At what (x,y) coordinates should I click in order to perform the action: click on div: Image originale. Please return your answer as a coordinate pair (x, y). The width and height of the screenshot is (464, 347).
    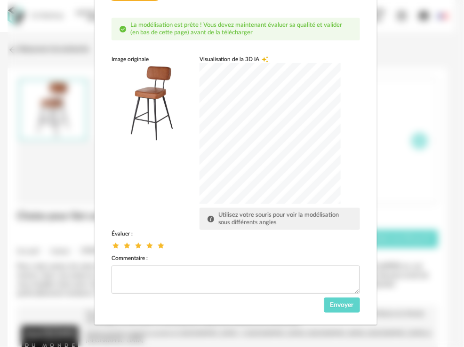
    Looking at the image, I should click on (152, 59).